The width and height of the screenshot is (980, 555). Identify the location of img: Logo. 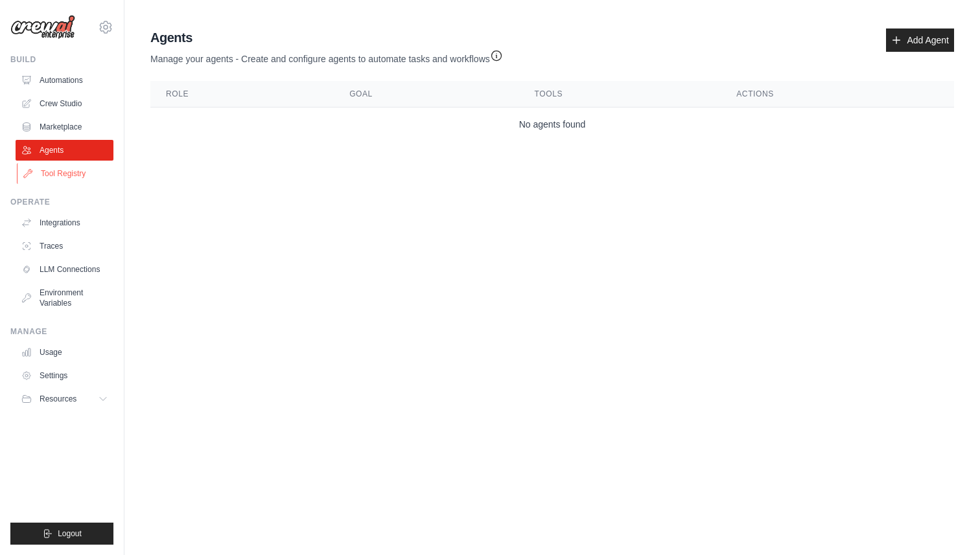
(42, 27).